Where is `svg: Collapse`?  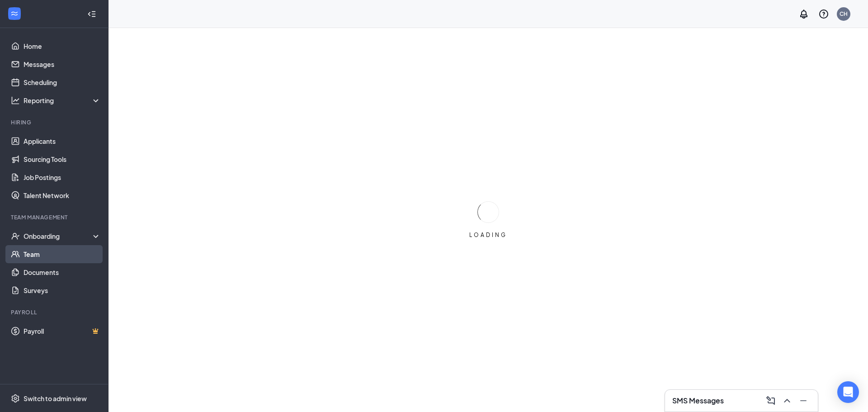 svg: Collapse is located at coordinates (92, 14).